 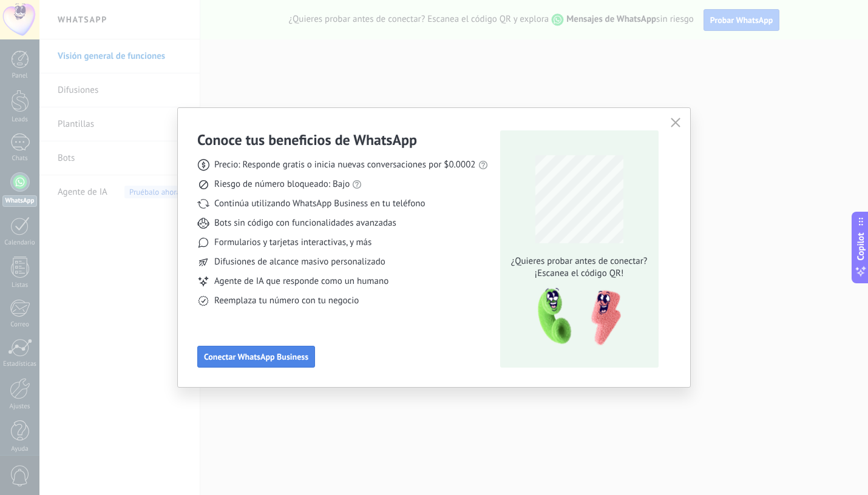 What do you see at coordinates (282, 184) in the screenshot?
I see `span: Riesgo de número bloqueado: Bajo` at bounding box center [282, 184].